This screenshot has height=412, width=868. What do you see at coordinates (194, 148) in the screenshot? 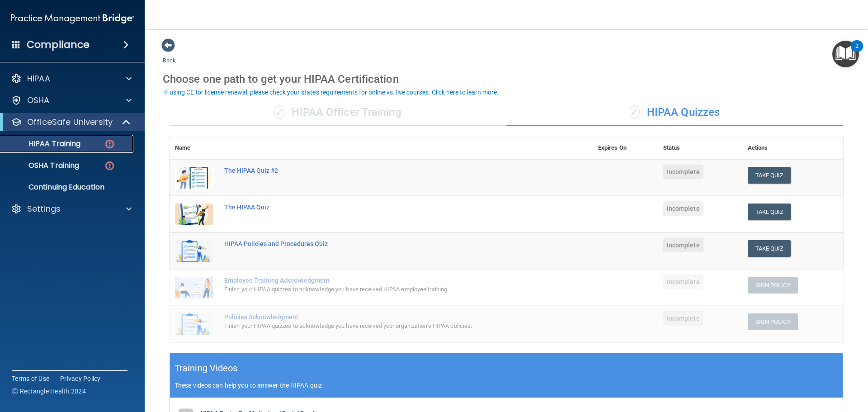
I see `th: Name` at bounding box center [194, 148].